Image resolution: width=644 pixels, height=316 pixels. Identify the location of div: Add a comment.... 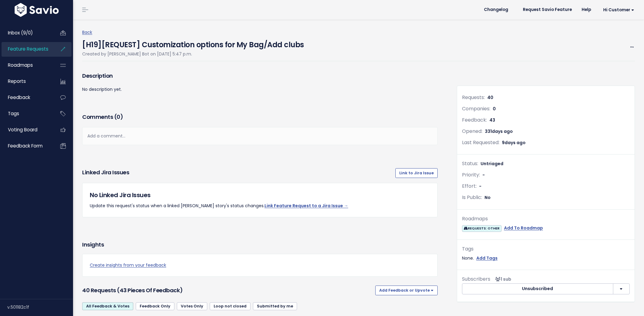
(260, 136).